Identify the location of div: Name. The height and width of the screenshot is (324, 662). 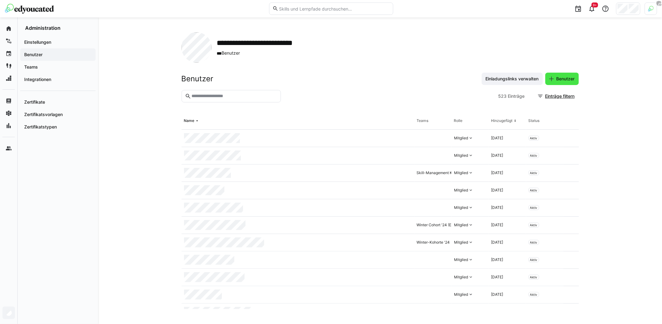
(189, 121).